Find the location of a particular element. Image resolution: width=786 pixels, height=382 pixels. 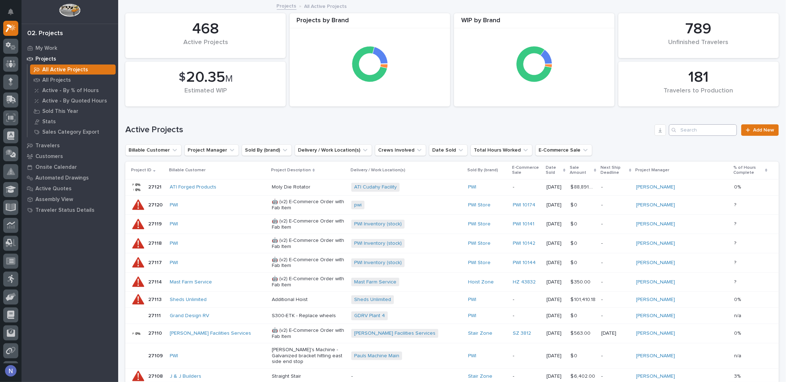

tr: 2711927119 PWI 🤖 (v2) E-Commerce Order with Fab ItemPWI Inventory (stock) PWI Store PWI 10141 [DA... is located at coordinates (452, 224).